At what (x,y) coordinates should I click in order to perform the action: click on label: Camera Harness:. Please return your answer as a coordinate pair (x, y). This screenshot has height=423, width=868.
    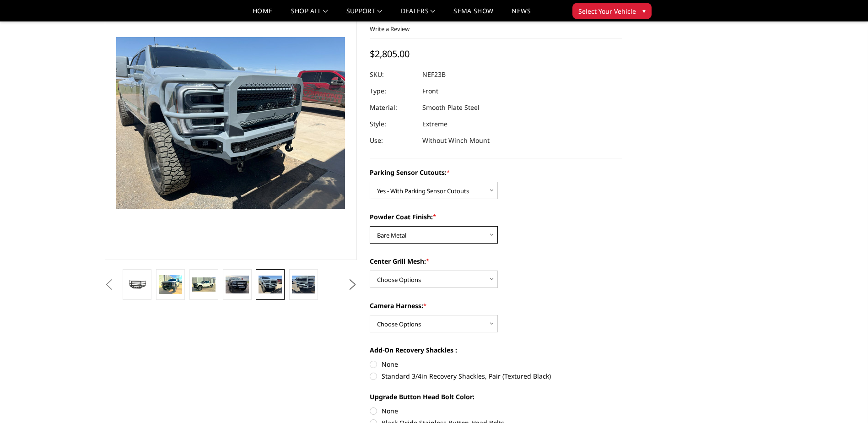
    Looking at the image, I should click on (496, 305).